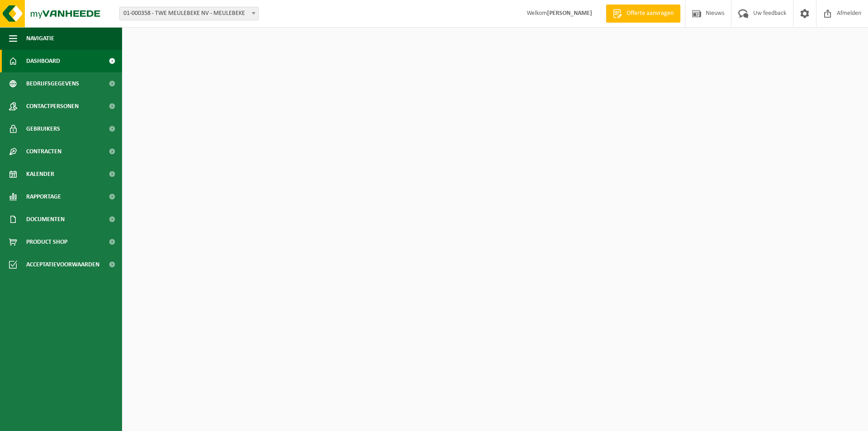 This screenshot has height=431, width=868. Describe the element at coordinates (642, 14) in the screenshot. I see `a: Offerte aanvragen` at that location.